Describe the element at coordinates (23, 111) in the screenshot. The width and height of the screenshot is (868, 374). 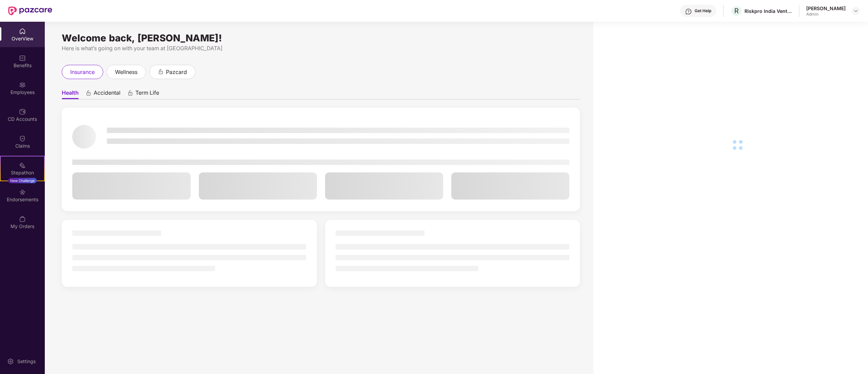
I see `img: svg+xml;base64,PHN2ZyBpZD0iQ0RfQWNjb3VudHMiIGRhdGEtbmFtZT0iQ0QgQWNjb3VudHMiIHhtbG5zPSJodHRwOi8vd3...` at that location.